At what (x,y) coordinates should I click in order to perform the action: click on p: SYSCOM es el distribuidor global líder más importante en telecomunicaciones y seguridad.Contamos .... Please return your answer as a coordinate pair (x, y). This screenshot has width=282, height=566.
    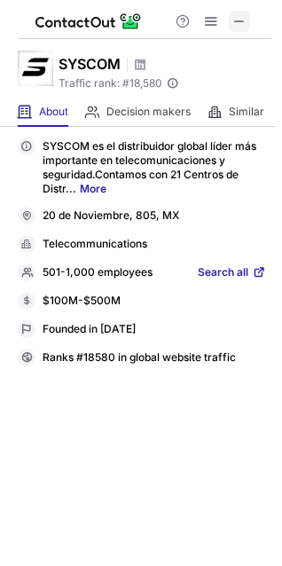
    Looking at the image, I should click on (154, 168).